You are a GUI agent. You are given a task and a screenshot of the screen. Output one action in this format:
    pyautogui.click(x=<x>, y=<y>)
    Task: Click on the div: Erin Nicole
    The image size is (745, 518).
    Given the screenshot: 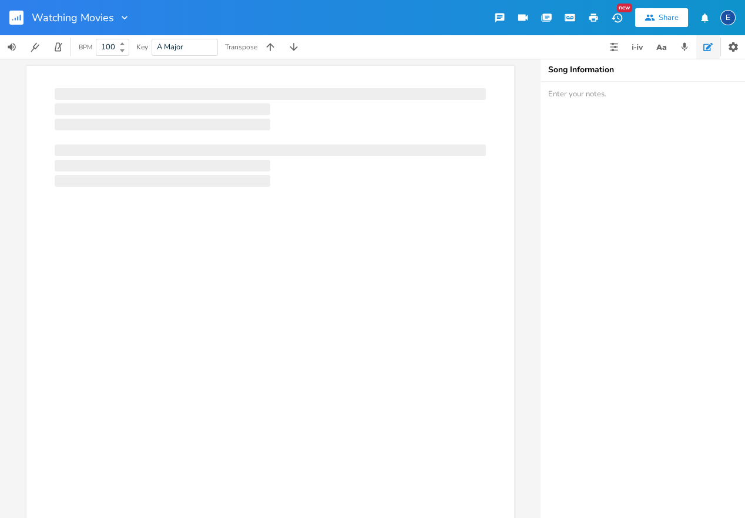 What is the action you would take?
    pyautogui.click(x=728, y=18)
    